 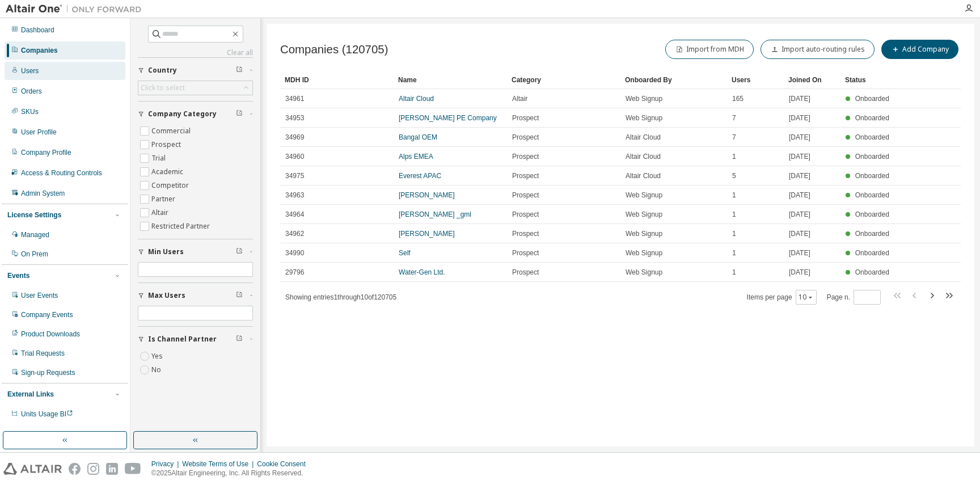 What do you see at coordinates (294, 118) in the screenshot?
I see `span: 34953` at bounding box center [294, 118].